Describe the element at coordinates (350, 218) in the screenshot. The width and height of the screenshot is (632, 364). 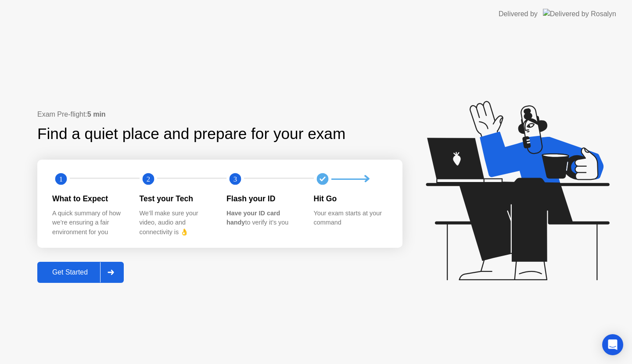
I see `div: Your exam starts at your command` at that location.